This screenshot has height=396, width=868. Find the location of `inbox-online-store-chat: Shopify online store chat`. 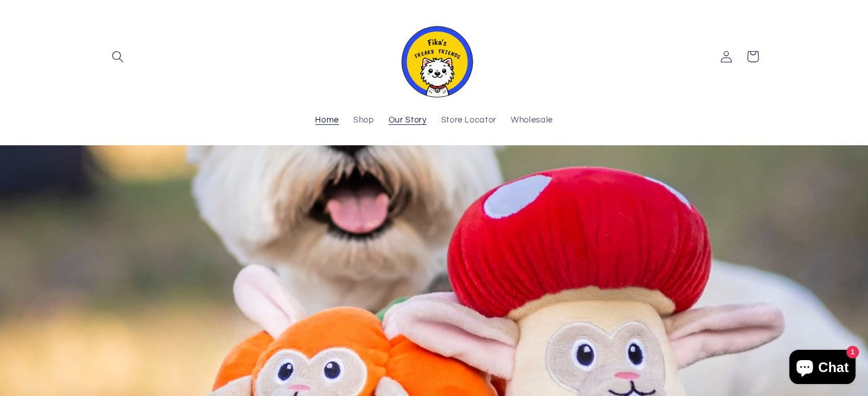

inbox-online-store-chat: Shopify online store chat is located at coordinates (823, 369).